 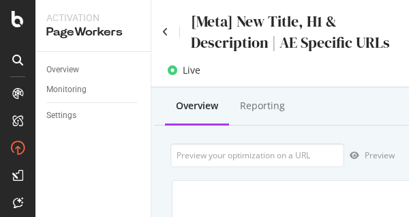 I want to click on div: [Meta] New Title, H1 & Description | AE Specific URLs, so click(x=300, y=32).